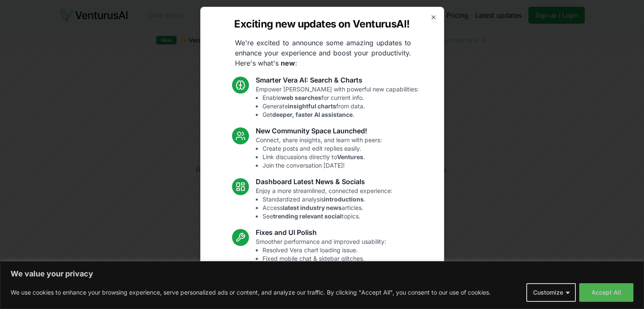  What do you see at coordinates (321, 24) in the screenshot?
I see `h2: Exciting new updates on VenturusAI!` at bounding box center [321, 24].